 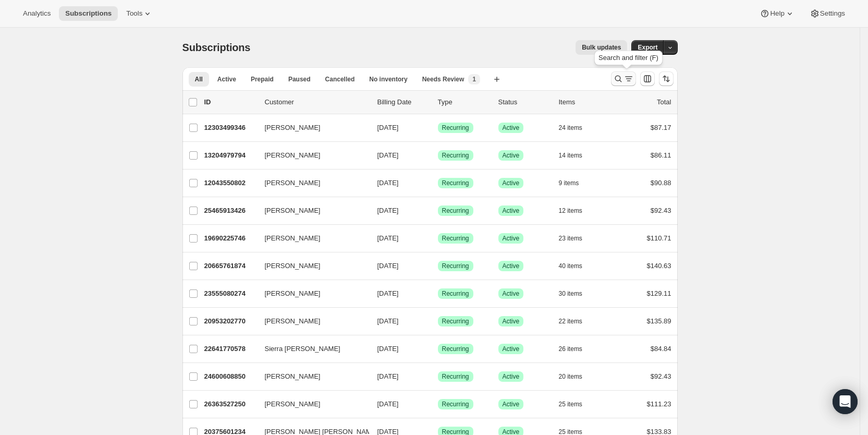 I want to click on span: Tools, so click(x=134, y=14).